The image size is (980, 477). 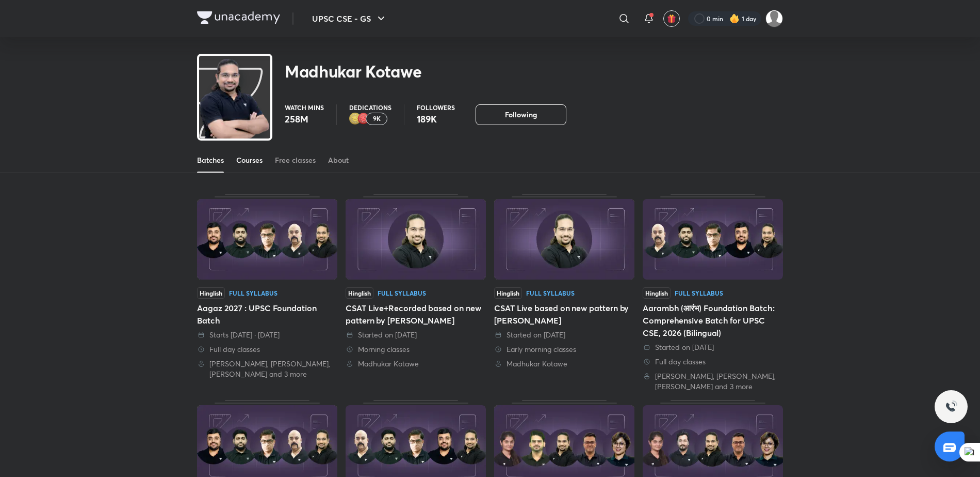 What do you see at coordinates (249, 160) in the screenshot?
I see `a: Courses` at bounding box center [249, 160].